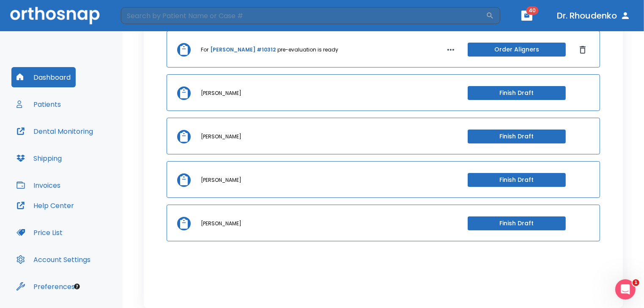 The image size is (644, 308). I want to click on img: Orthosnap, so click(55, 15).